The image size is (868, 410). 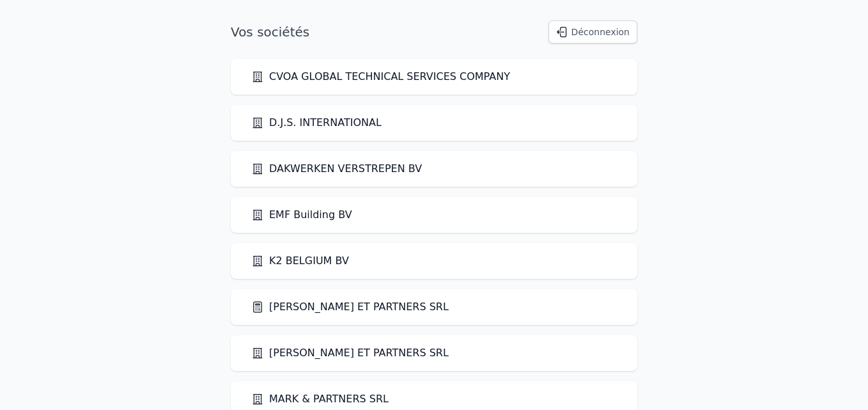 I want to click on a: K2 BELGIUM BV, so click(x=300, y=261).